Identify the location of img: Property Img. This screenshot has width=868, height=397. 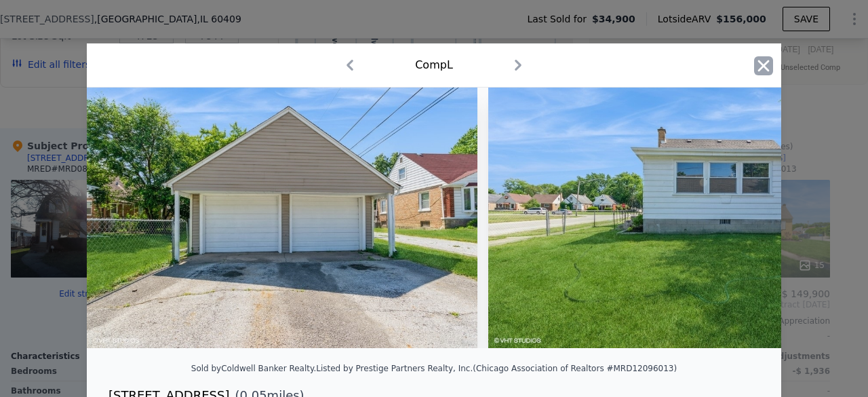
(282, 218).